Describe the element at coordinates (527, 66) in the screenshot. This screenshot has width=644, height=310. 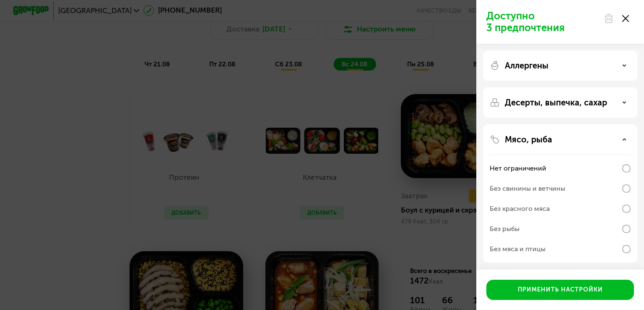
I see `p: Аллергены` at that location.